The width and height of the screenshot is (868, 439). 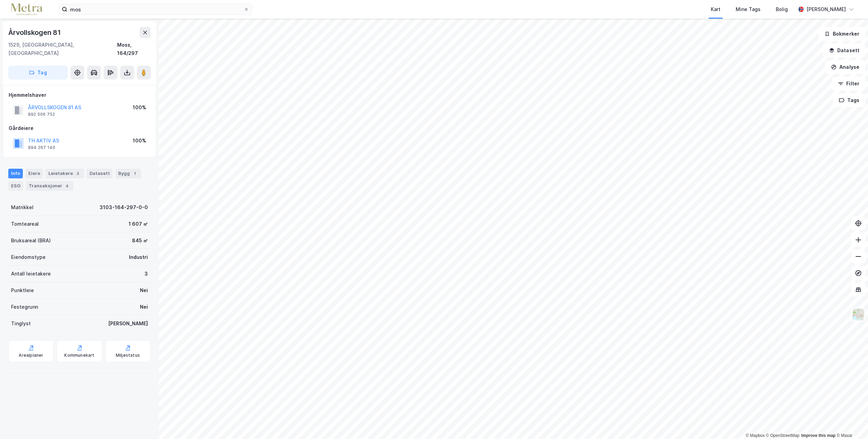 What do you see at coordinates (25, 224) in the screenshot?
I see `div: Tomteareal` at bounding box center [25, 224].